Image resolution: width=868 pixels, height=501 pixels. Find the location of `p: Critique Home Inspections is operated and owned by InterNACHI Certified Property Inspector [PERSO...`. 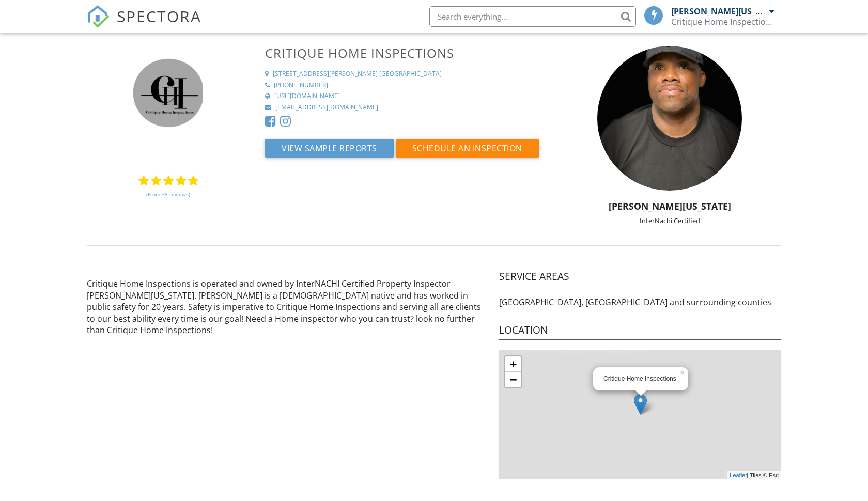

p: Critique Home Inspections is operated and owned by InterNACHI Certified Property Inspector [PERSO... is located at coordinates (287, 307).